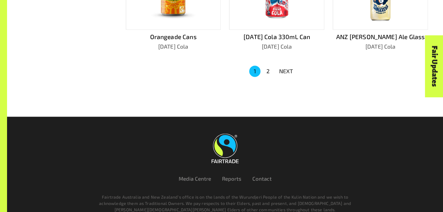 This screenshot has height=212, width=443. I want to click on button: Go to page 2, so click(268, 71).